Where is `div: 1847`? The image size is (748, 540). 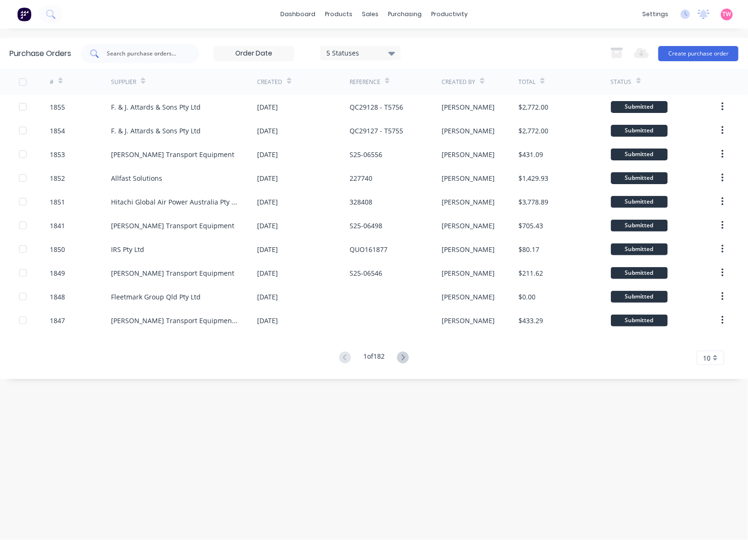
div: 1847 is located at coordinates (57, 320).